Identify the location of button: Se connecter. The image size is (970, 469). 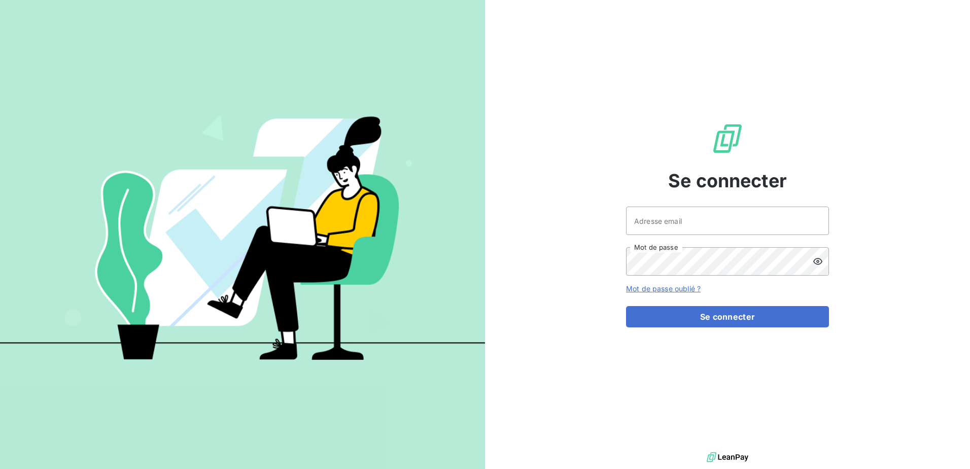
(727, 317).